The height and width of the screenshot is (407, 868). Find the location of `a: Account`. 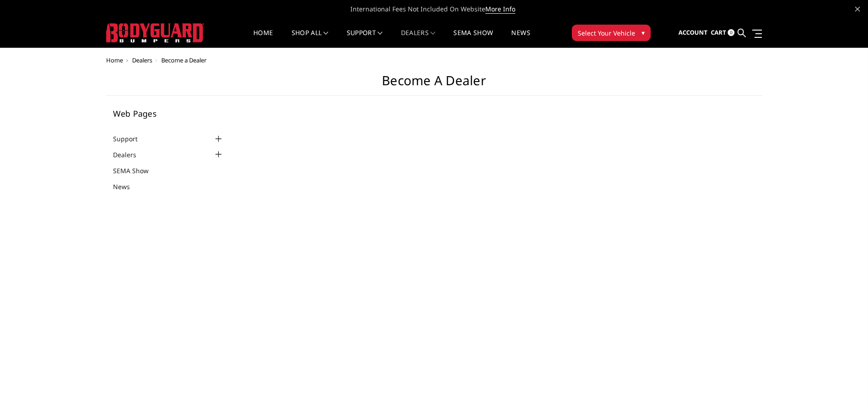

a: Account is located at coordinates (693, 33).